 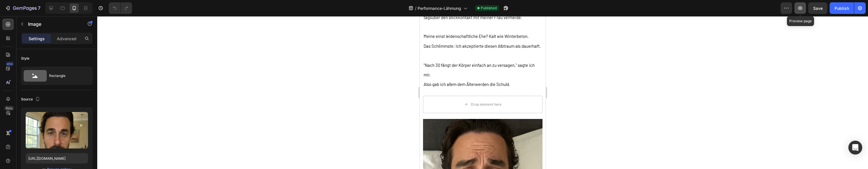 I want to click on span: Published, so click(x=489, y=8).